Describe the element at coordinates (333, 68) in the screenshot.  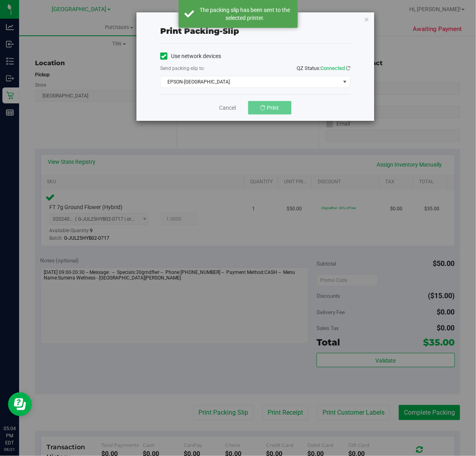
I see `span: Connected` at that location.